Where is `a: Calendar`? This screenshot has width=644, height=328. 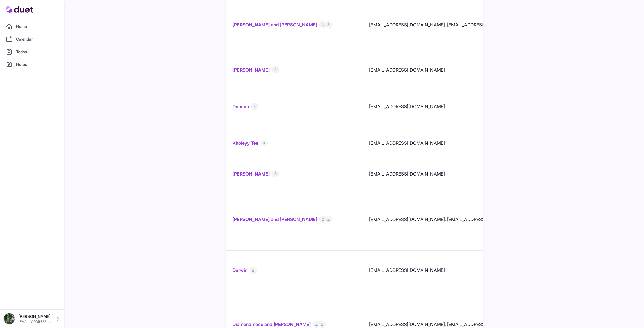 a: Calendar is located at coordinates (32, 39).